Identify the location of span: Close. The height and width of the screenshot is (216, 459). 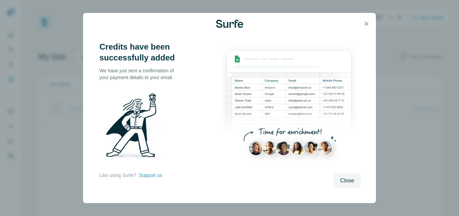
(347, 181).